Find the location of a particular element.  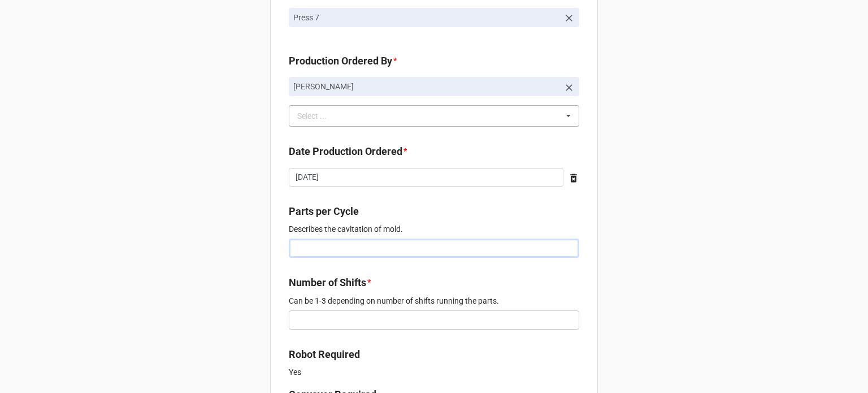

label: Number of Shifts is located at coordinates (327, 283).